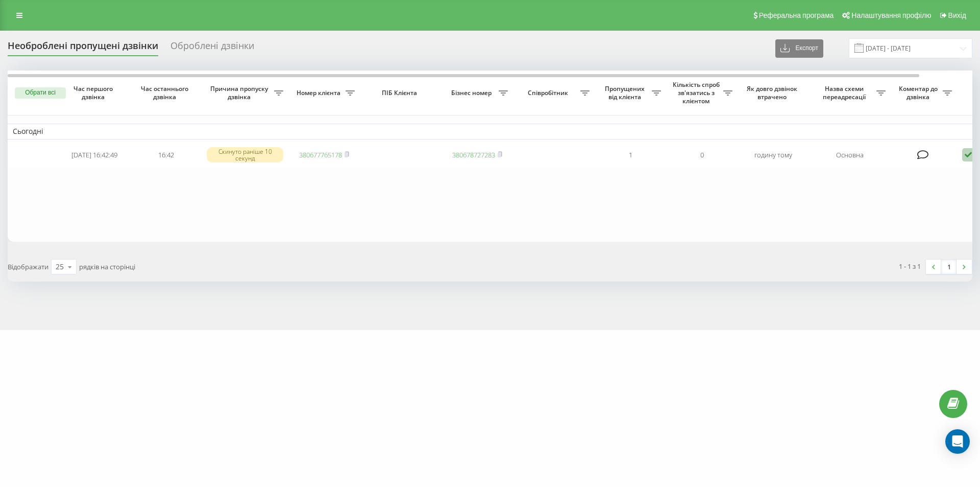 The image size is (980, 487). I want to click on a: 380678727283, so click(474, 155).